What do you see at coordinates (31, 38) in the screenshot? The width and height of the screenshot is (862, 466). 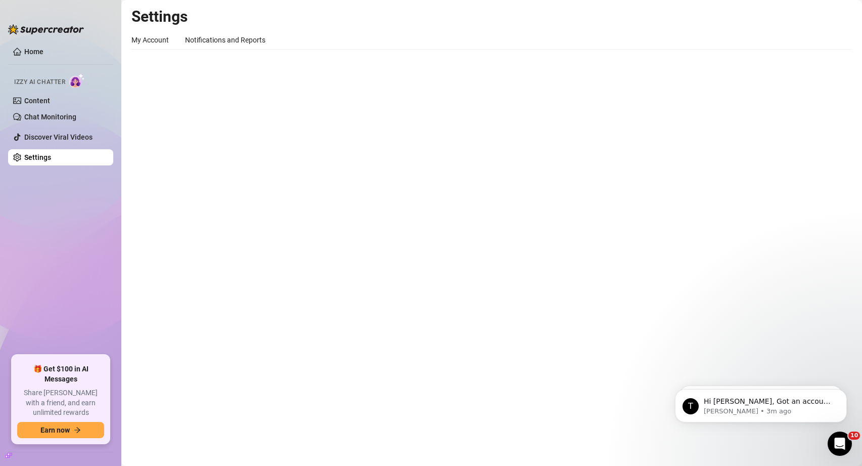 I see `div: Profile image for Tanya` at bounding box center [31, 38].